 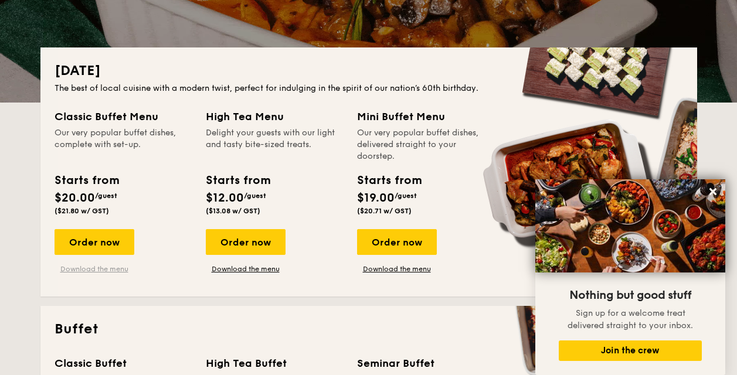 I want to click on div: Classic Buffet, so click(x=123, y=364).